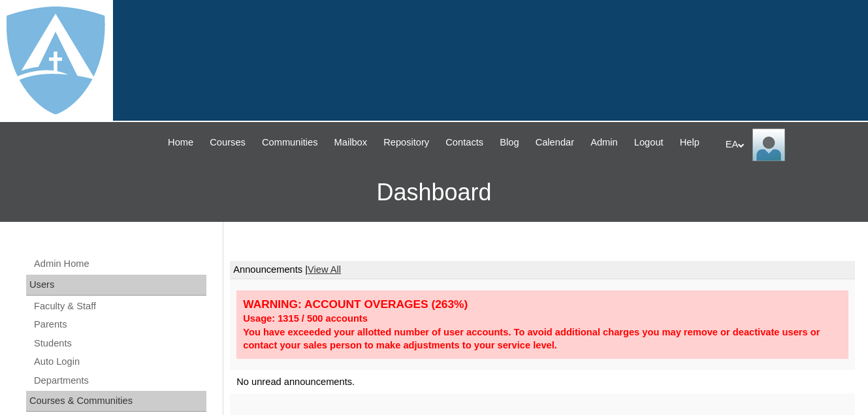 The image size is (868, 415). I want to click on a: Admin, so click(604, 142).